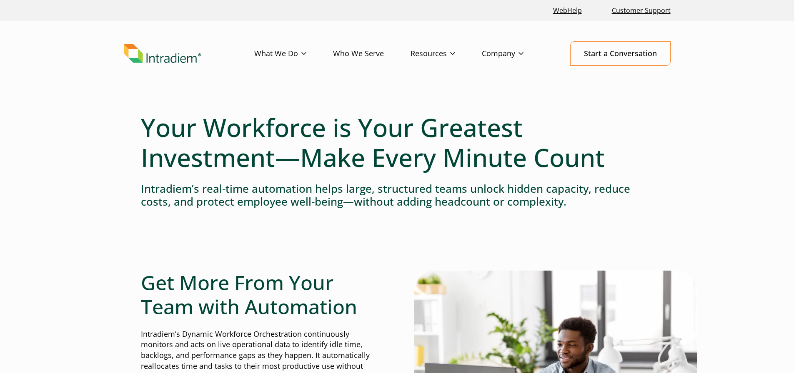 The height and width of the screenshot is (373, 794). What do you see at coordinates (516, 54) in the screenshot?
I see `a: Company` at bounding box center [516, 54].